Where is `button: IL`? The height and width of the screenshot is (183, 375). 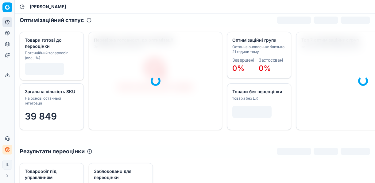
button: IL is located at coordinates (7, 165).